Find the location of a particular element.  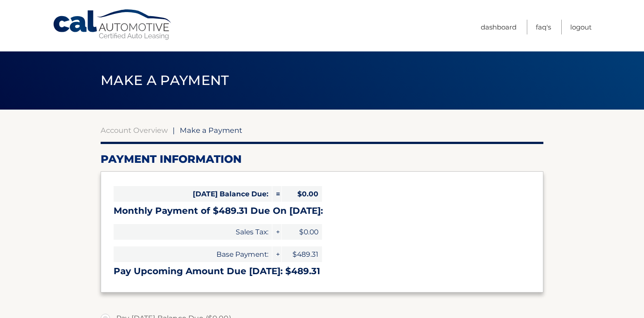

span: Base Payment: is located at coordinates (193, 254).